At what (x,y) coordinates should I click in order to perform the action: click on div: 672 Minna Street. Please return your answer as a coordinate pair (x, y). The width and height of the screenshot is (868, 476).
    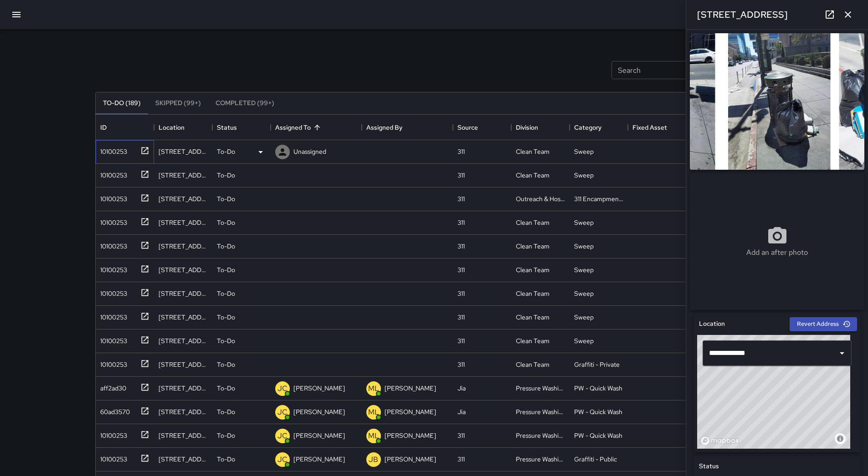
    Looking at the image, I should click on (184, 341).